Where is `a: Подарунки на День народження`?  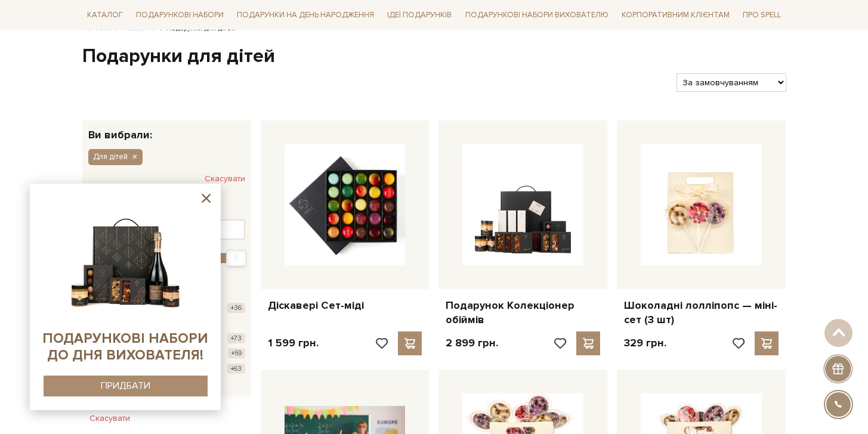 a: Подарунки на День народження is located at coordinates (306, 15).